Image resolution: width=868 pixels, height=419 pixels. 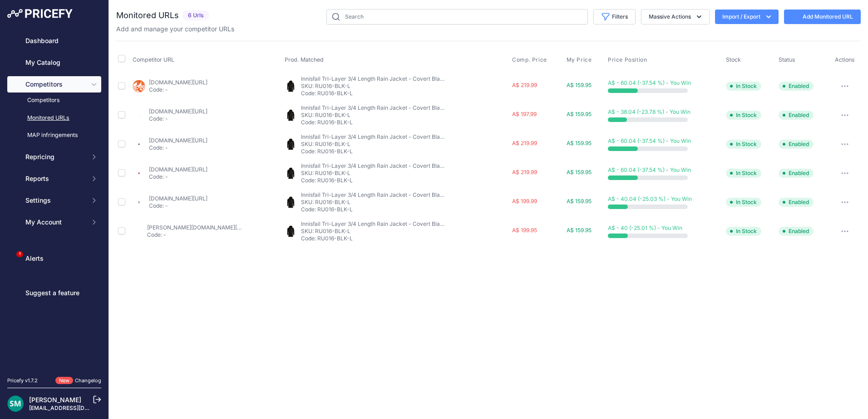 I want to click on a: My Catalog, so click(x=54, y=63).